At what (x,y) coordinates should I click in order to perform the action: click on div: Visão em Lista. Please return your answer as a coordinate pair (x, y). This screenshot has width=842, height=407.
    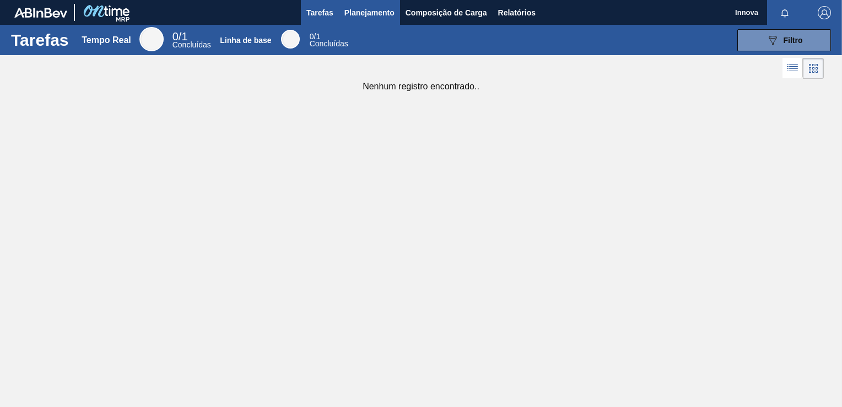
    Looking at the image, I should click on (792, 68).